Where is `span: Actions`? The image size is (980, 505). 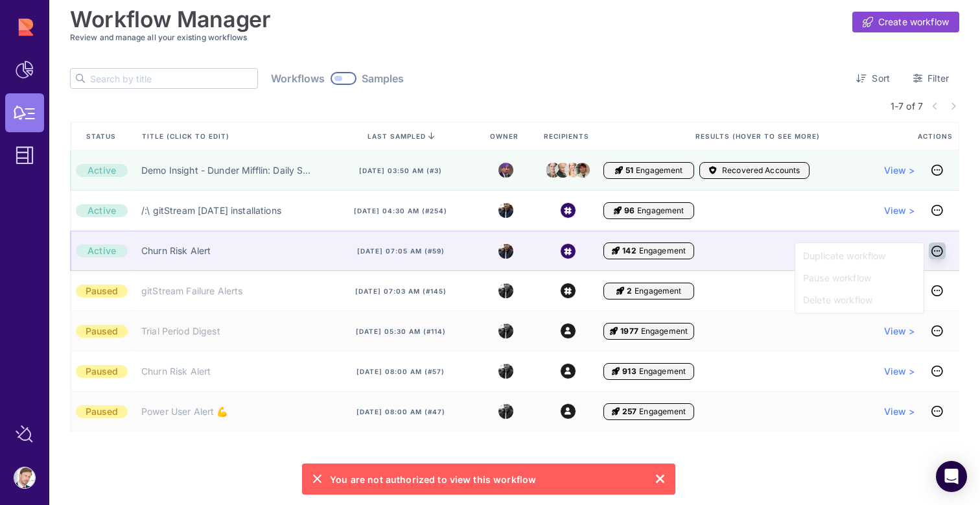
span: Actions is located at coordinates (937, 136).